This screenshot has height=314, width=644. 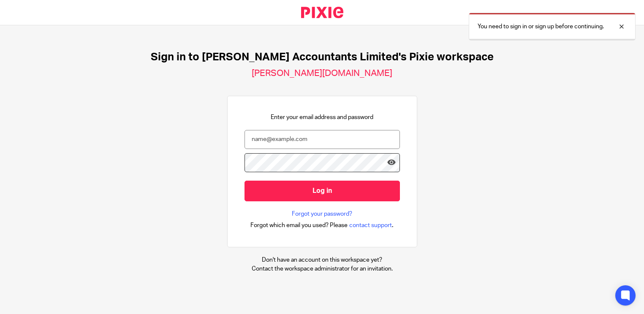 I want to click on span: Forgot which email you used? Please, so click(x=299, y=226).